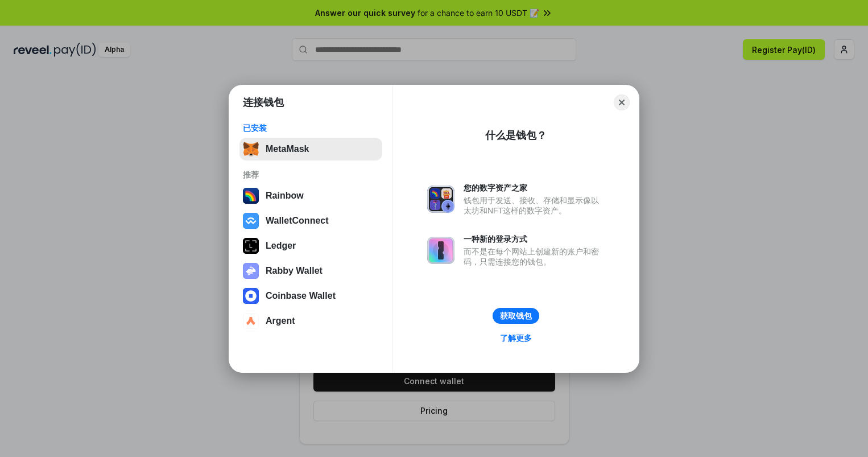  Describe the element at coordinates (310, 175) in the screenshot. I see `div: 推荐` at that location.